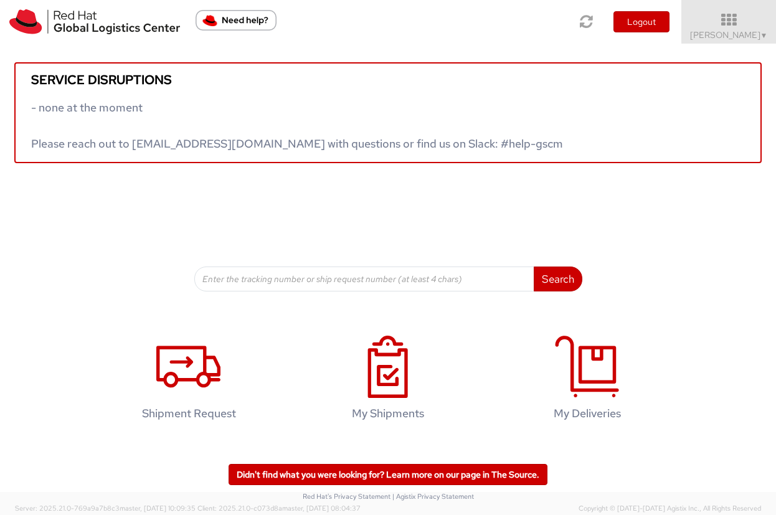  Describe the element at coordinates (388, 381) in the screenshot. I see `a: My Shipments` at that location.